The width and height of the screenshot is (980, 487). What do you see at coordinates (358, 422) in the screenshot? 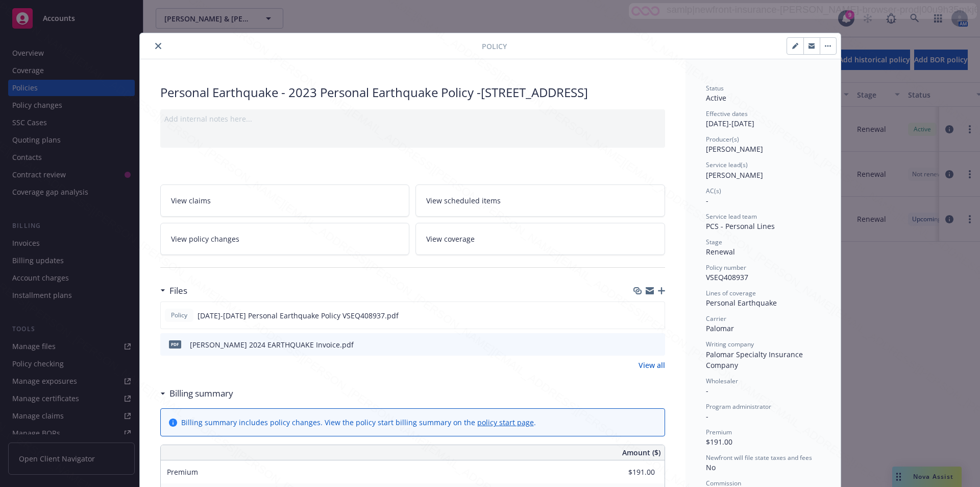
I see `div: Billing summary includes policy changes. View the policy start billing summary on the .` at bounding box center [358, 422].